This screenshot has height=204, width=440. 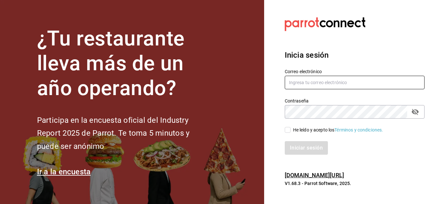 I want to click on div: He leído y acepto los, so click(x=338, y=130).